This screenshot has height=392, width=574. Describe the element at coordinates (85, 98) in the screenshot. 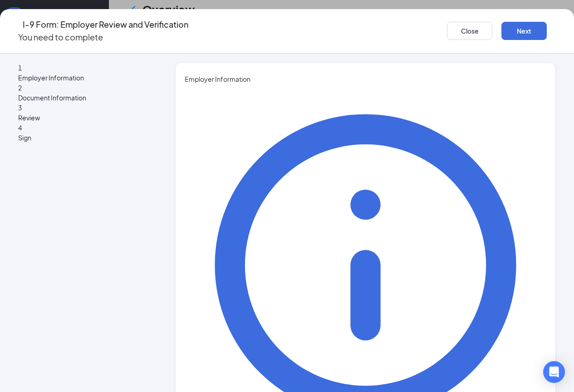

I see `span: Document Information` at that location.